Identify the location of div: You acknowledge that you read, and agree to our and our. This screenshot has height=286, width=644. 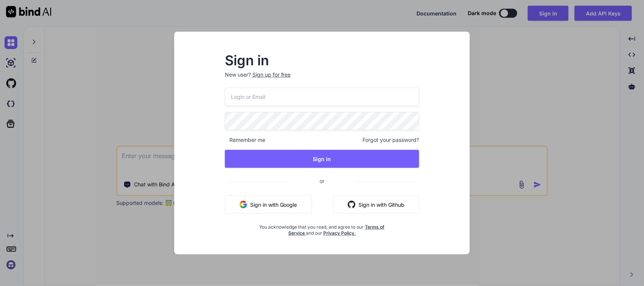
(322, 228).